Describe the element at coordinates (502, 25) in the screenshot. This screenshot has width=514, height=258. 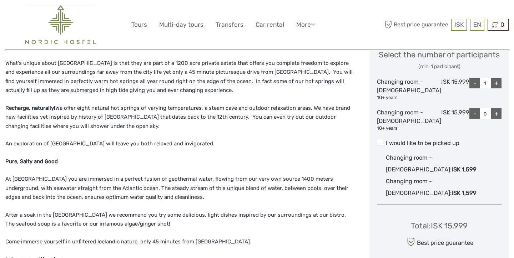
I see `span: 0` at that location.